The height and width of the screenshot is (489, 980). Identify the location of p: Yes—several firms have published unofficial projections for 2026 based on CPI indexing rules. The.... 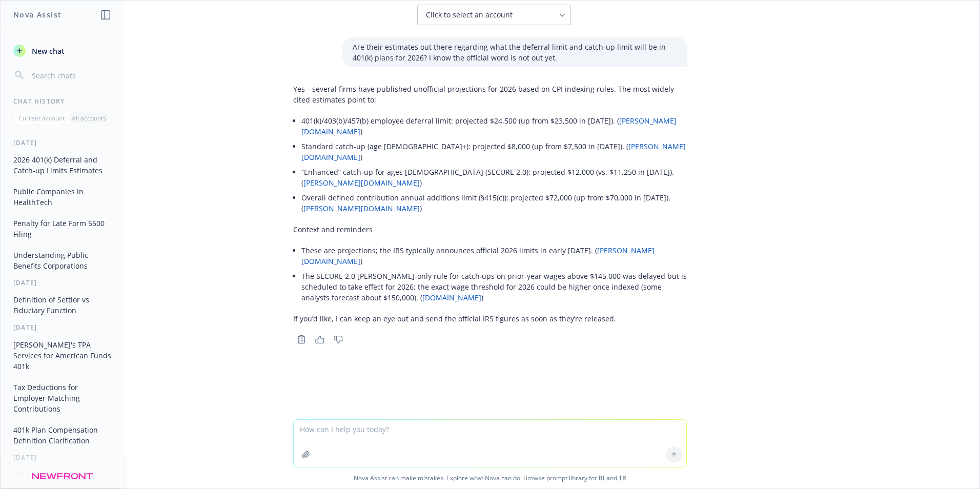
(490, 95).